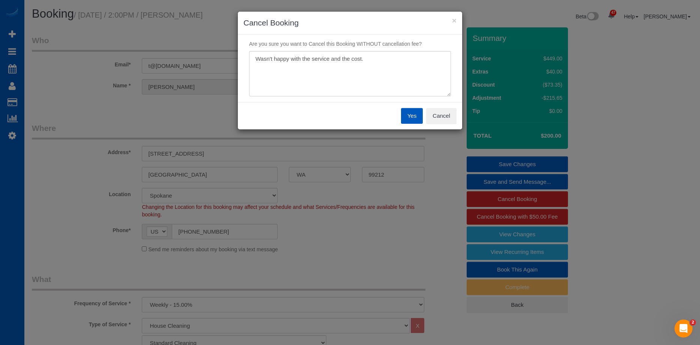 This screenshot has width=700, height=345. Describe the element at coordinates (412, 116) in the screenshot. I see `button: Yes` at that location.